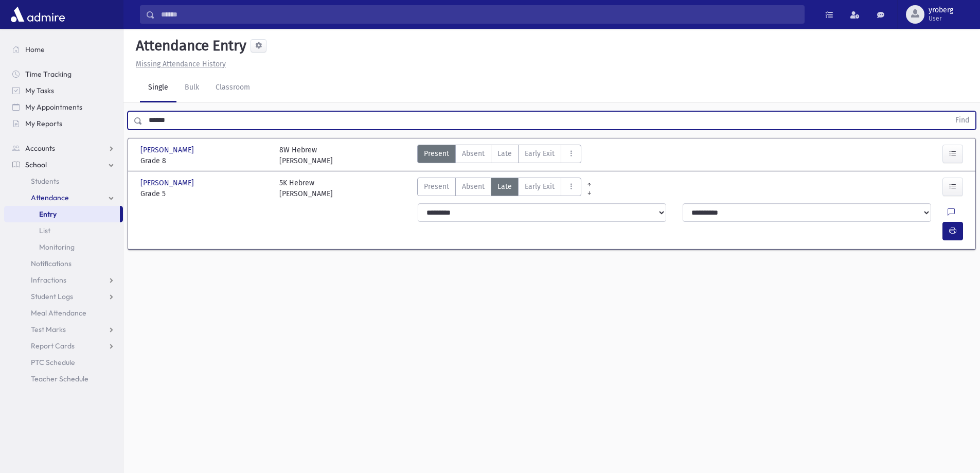  What do you see at coordinates (63, 346) in the screenshot?
I see `a: Report Cards` at bounding box center [63, 346].